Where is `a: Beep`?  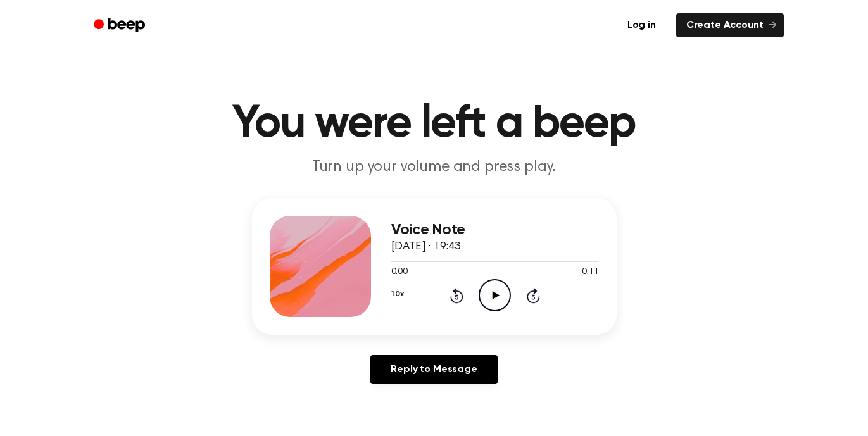 a: Beep is located at coordinates (120, 26).